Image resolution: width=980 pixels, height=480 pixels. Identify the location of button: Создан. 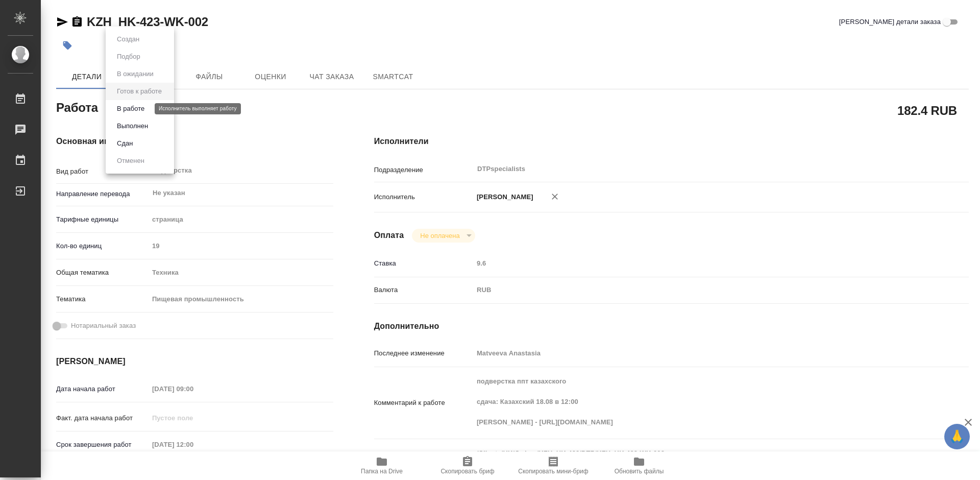
(128, 39).